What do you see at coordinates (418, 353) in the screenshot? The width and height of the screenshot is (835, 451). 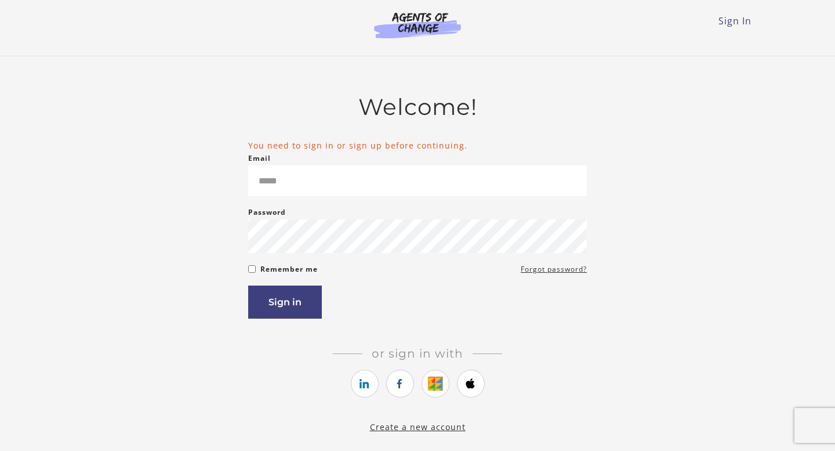 I see `span: Or sign in with` at bounding box center [418, 353].